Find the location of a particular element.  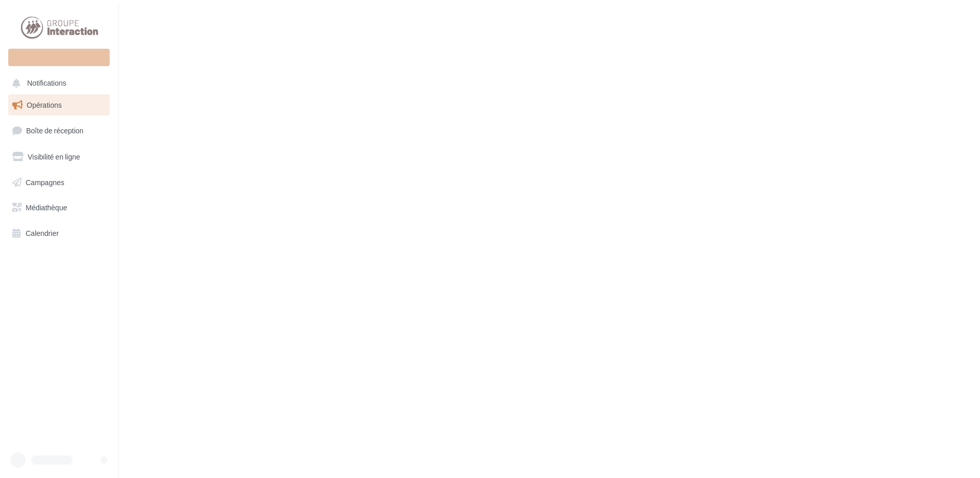

div: Nouvelle campagne is located at coordinates (59, 58).